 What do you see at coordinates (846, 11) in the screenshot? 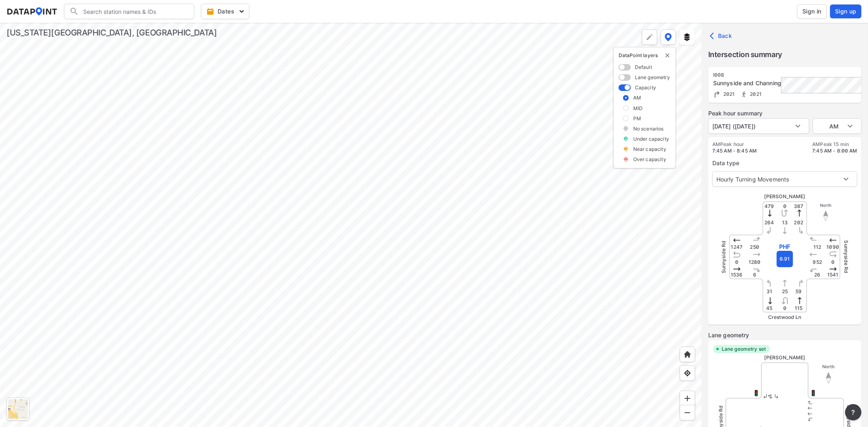
I see `button: Sign up` at bounding box center [846, 11].